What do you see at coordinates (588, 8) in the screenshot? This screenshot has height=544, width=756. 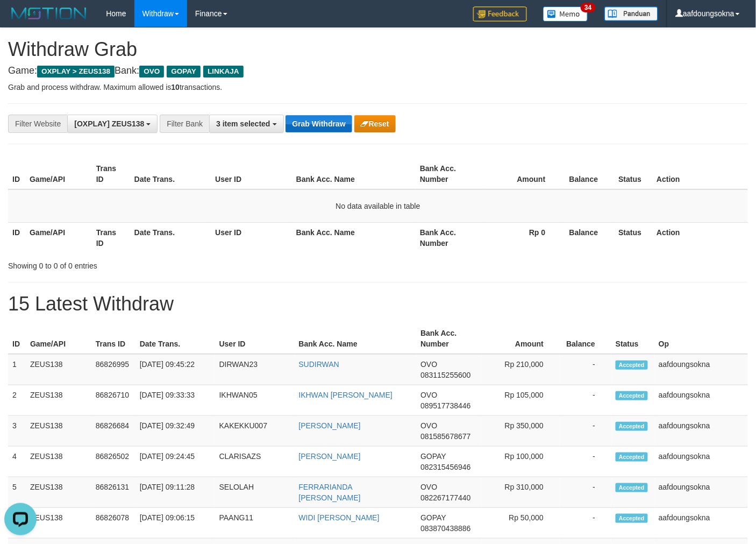 I see `span: 34` at bounding box center [588, 8].